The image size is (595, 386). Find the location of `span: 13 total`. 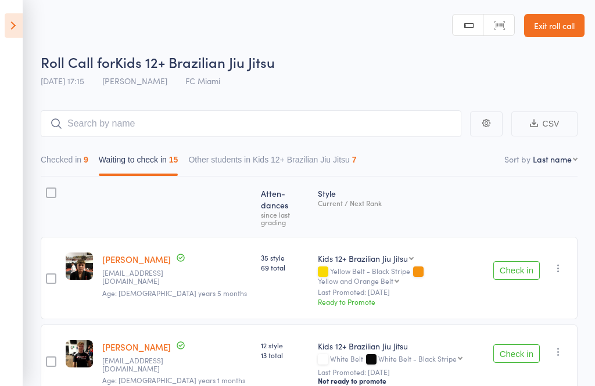

span: 13 total is located at coordinates (285, 355).